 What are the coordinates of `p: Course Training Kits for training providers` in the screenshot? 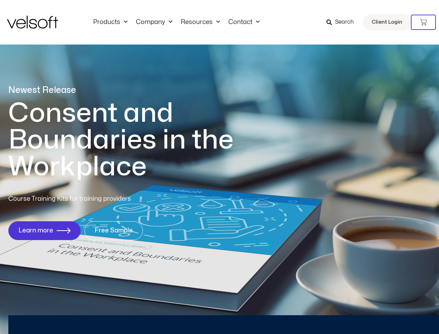 It's located at (95, 199).